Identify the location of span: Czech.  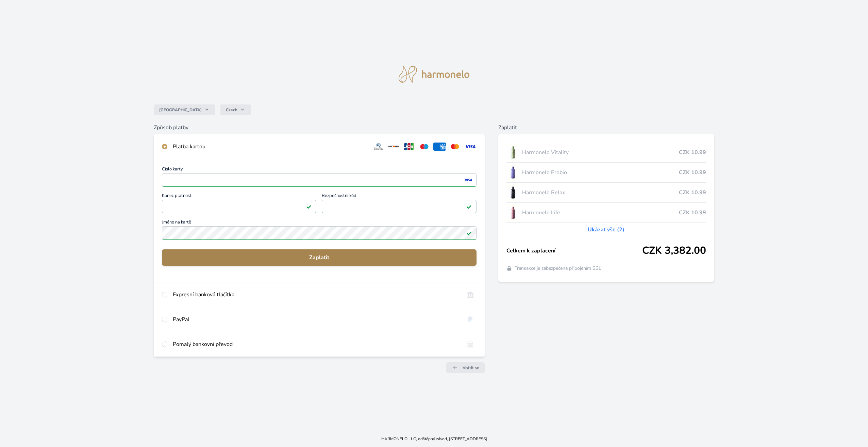
(232, 110).